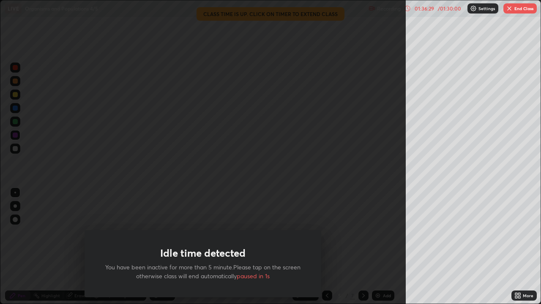 The width and height of the screenshot is (541, 304). What do you see at coordinates (528, 296) in the screenshot?
I see `div: More` at bounding box center [528, 296].